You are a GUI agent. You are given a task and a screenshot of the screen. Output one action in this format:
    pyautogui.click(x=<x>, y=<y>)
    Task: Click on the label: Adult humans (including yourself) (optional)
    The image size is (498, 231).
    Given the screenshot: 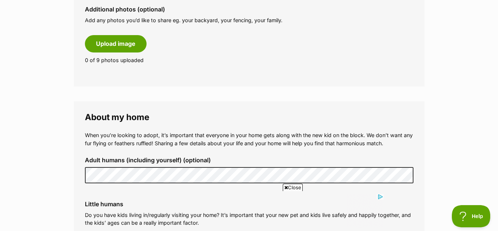 What is the action you would take?
    pyautogui.click(x=249, y=160)
    